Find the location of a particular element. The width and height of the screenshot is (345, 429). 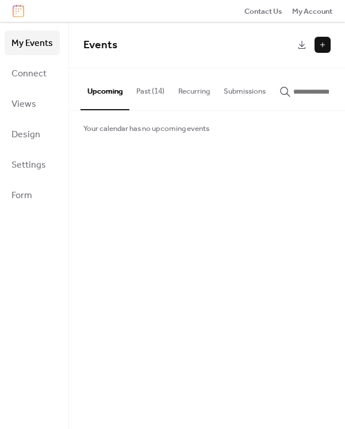

button: Upcoming is located at coordinates (105, 89).